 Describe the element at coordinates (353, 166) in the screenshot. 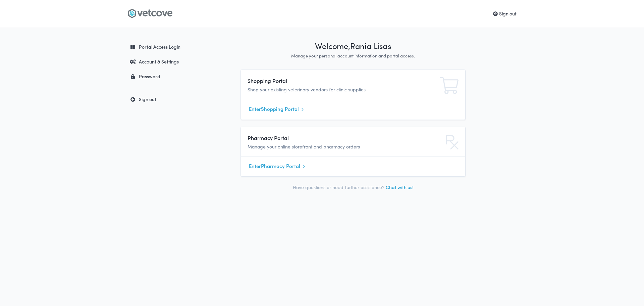

I see `a: EnterPharmacy Portal` at that location.